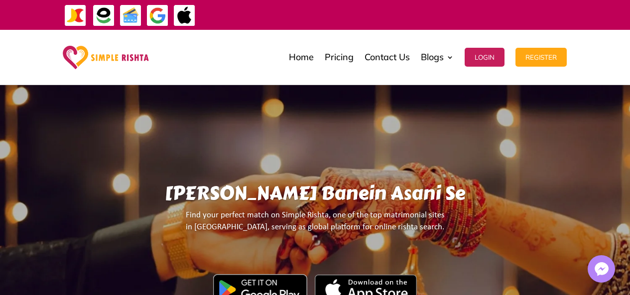 This screenshot has width=630, height=295. I want to click on img: ApplePay-icon, so click(184, 15).